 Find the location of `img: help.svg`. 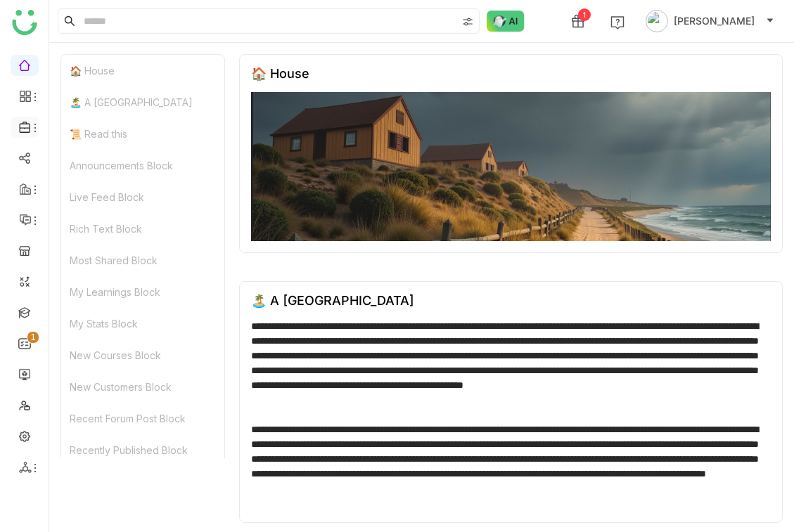

img: help.svg is located at coordinates (617, 22).